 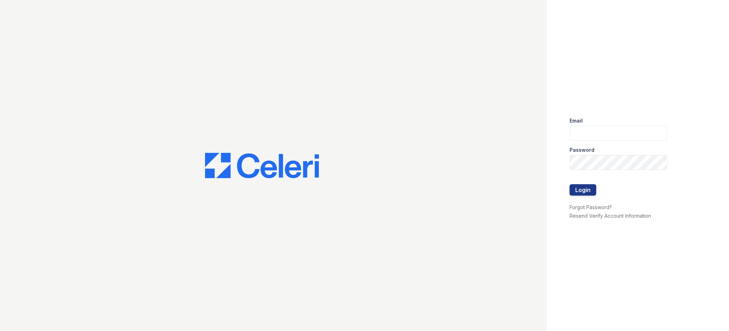 What do you see at coordinates (576, 121) in the screenshot?
I see `label: Email` at bounding box center [576, 121].